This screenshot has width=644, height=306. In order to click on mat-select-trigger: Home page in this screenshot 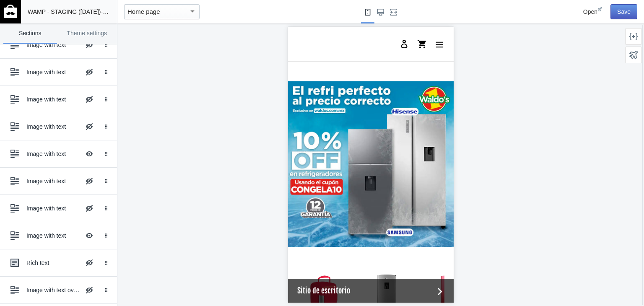, I will do `click(144, 12)`.